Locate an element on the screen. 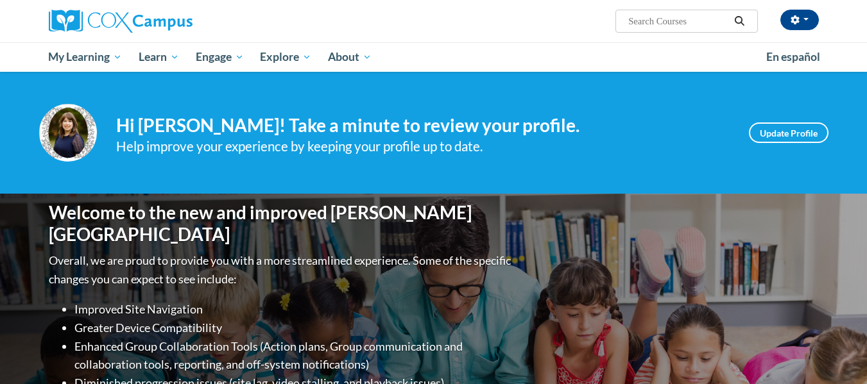 The image size is (867, 384). span: Learn is located at coordinates (159, 57).